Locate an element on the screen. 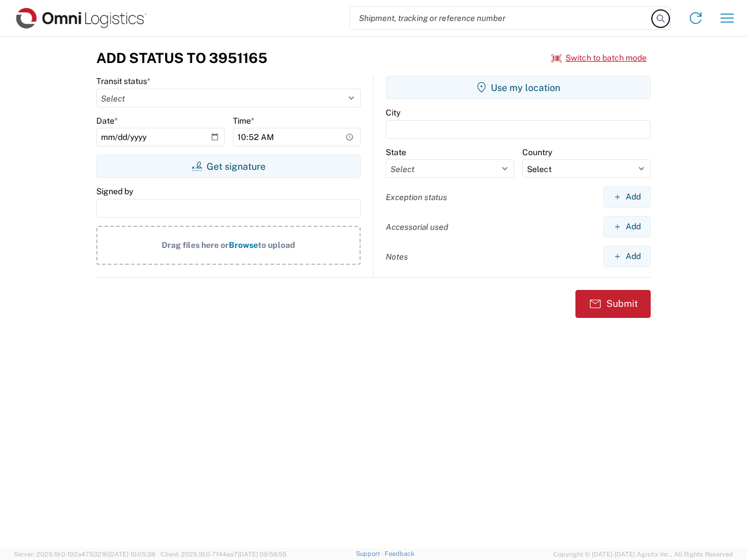 The width and height of the screenshot is (747, 560). label: Date is located at coordinates (107, 121).